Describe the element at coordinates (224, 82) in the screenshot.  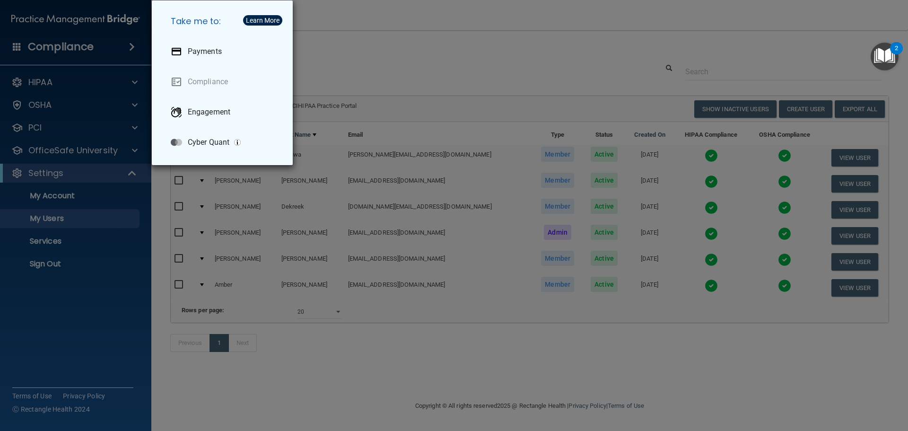
I see `a: Compliance` at that location.